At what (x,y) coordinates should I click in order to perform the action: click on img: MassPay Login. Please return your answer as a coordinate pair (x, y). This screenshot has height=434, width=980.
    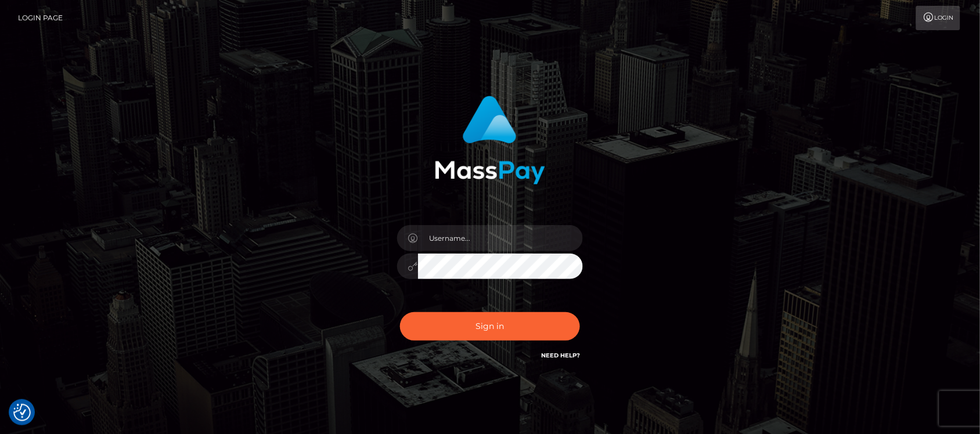
    Looking at the image, I should click on (490, 140).